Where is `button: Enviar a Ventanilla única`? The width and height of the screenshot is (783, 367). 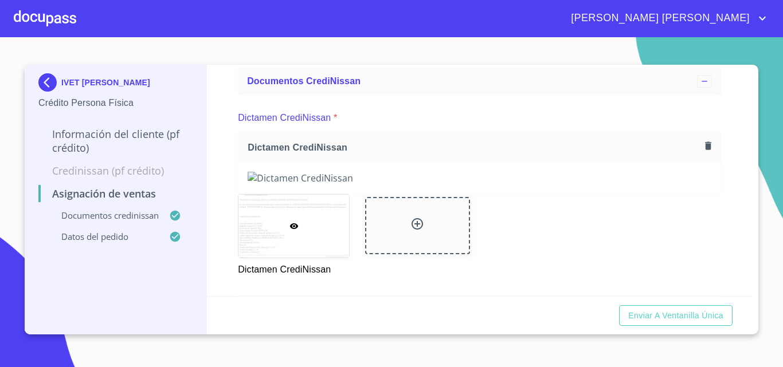
button: Enviar a Ventanilla única is located at coordinates (676, 316).